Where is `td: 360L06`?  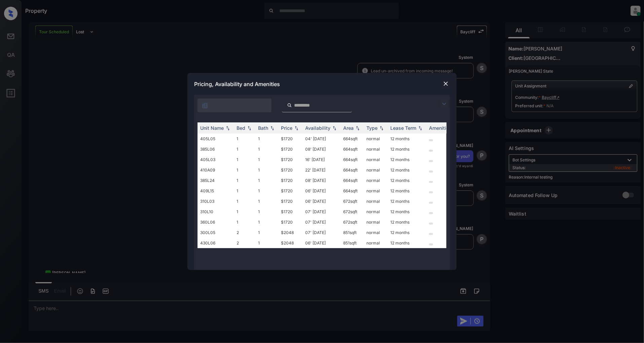
td: 360L06 is located at coordinates (215, 222).